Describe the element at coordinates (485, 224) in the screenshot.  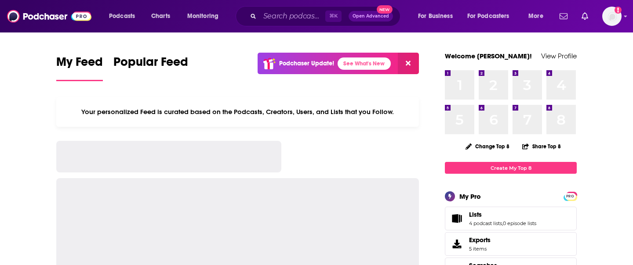
I see `a: 4 podcast lists` at that location.